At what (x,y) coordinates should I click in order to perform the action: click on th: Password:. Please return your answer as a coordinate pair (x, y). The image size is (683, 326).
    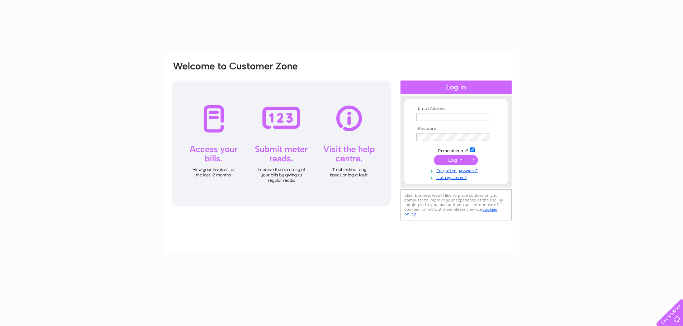
    Looking at the image, I should click on (456, 129).